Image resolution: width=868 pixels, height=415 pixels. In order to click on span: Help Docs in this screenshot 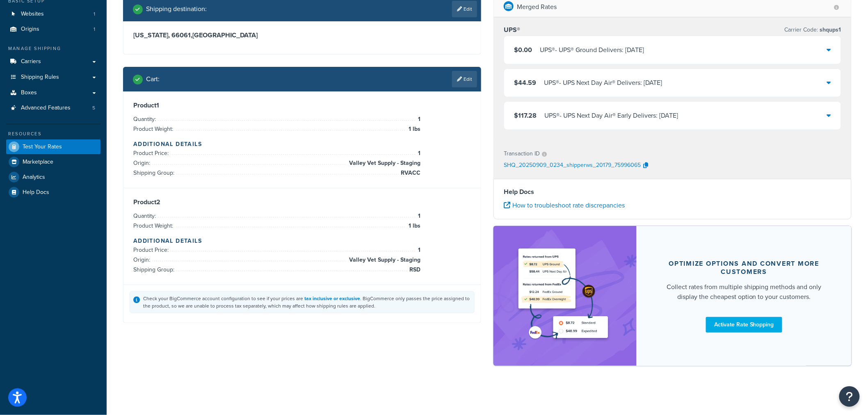, I will do `click(36, 192)`.